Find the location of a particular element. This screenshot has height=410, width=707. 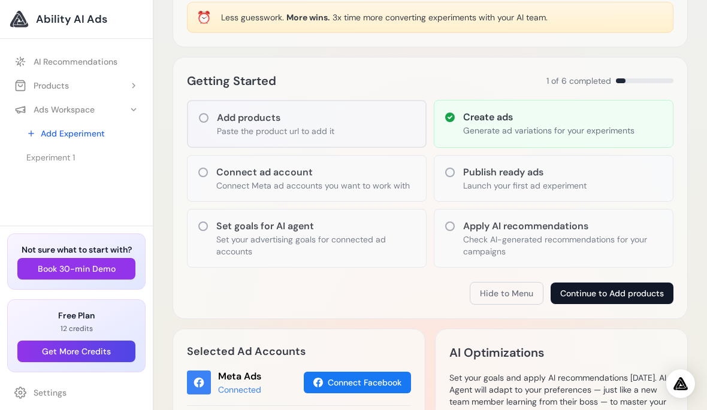

button: Connect Facebook is located at coordinates (357, 383).